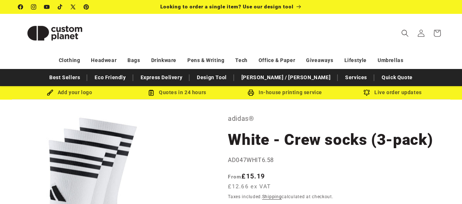 The height and width of the screenshot is (204, 462). What do you see at coordinates (272, 197) in the screenshot?
I see `a: Shipping` at bounding box center [272, 197].